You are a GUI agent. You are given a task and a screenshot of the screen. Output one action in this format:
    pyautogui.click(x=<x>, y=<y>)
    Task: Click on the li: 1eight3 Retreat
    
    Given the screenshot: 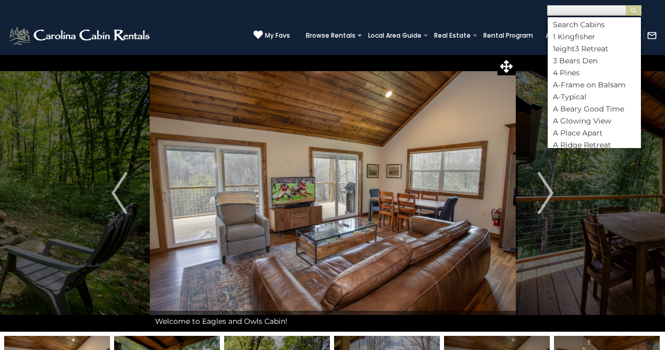 What is the action you would take?
    pyautogui.click(x=594, y=49)
    